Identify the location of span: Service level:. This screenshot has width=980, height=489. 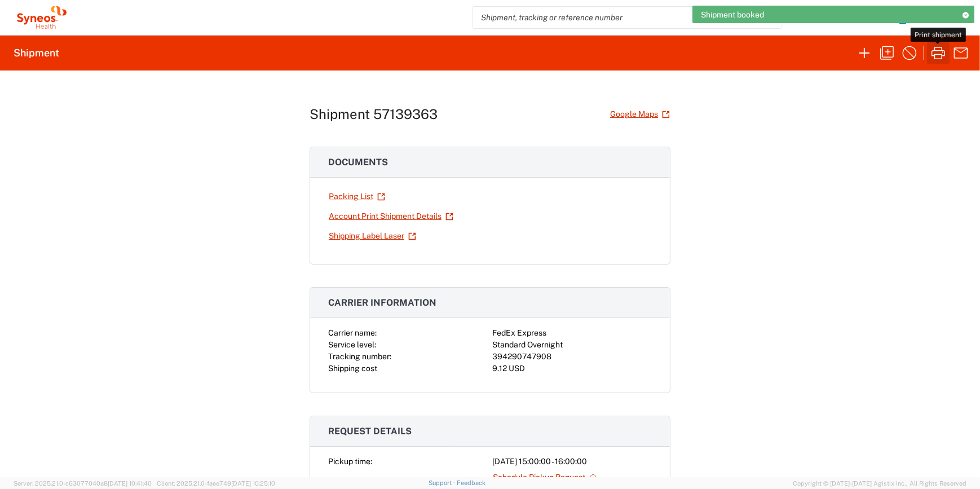
(352, 345).